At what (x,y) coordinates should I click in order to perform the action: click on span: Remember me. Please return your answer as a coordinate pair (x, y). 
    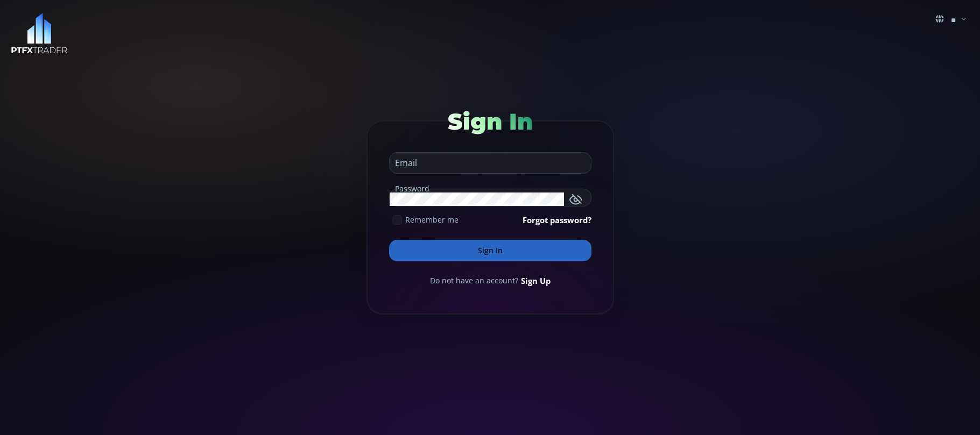
    Looking at the image, I should click on (431, 219).